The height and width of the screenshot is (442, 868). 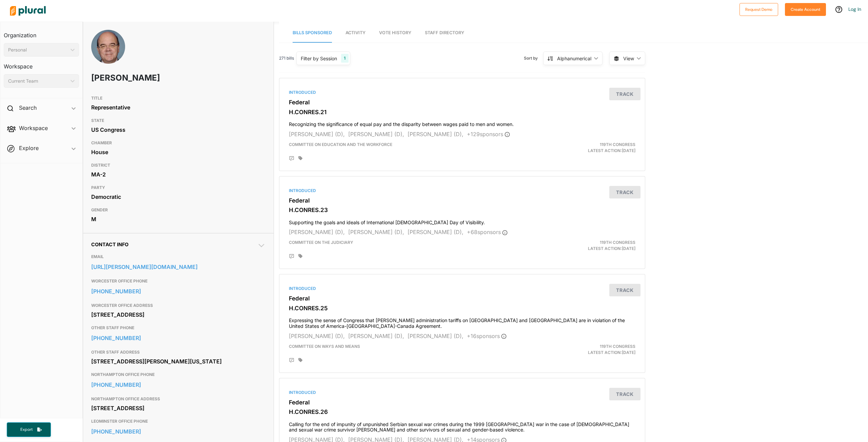 What do you see at coordinates (462, 210) in the screenshot?
I see `h3: H.CONRES.23` at bounding box center [462, 210].